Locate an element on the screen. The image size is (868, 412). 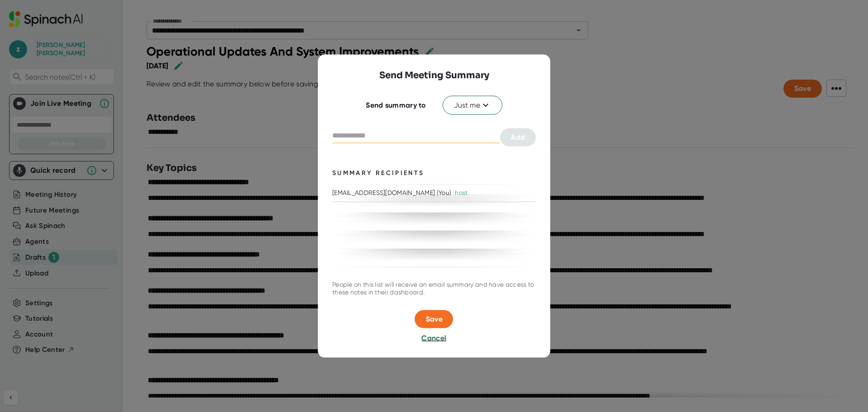
div: host is located at coordinates (461, 193).